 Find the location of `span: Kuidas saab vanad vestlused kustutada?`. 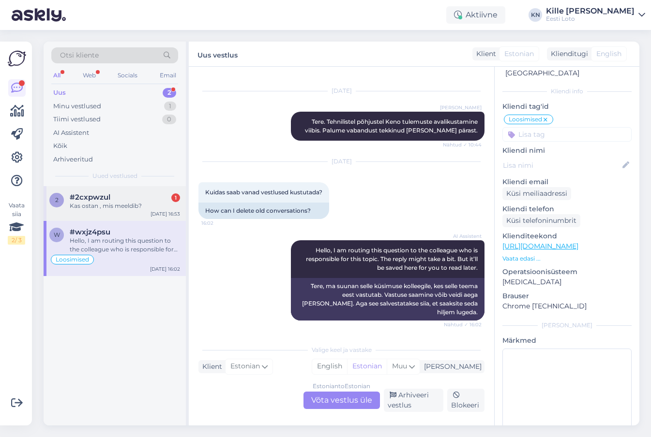

span: Kuidas saab vanad vestlused kustutada? is located at coordinates (264, 192).